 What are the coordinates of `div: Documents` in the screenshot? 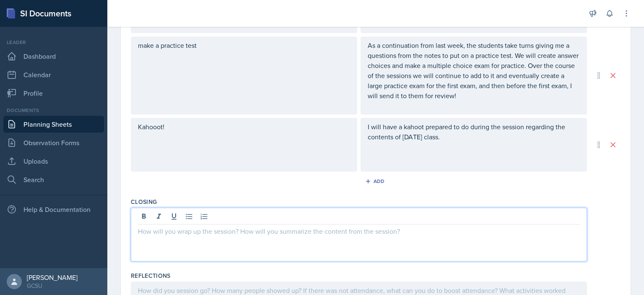 It's located at (54, 110).